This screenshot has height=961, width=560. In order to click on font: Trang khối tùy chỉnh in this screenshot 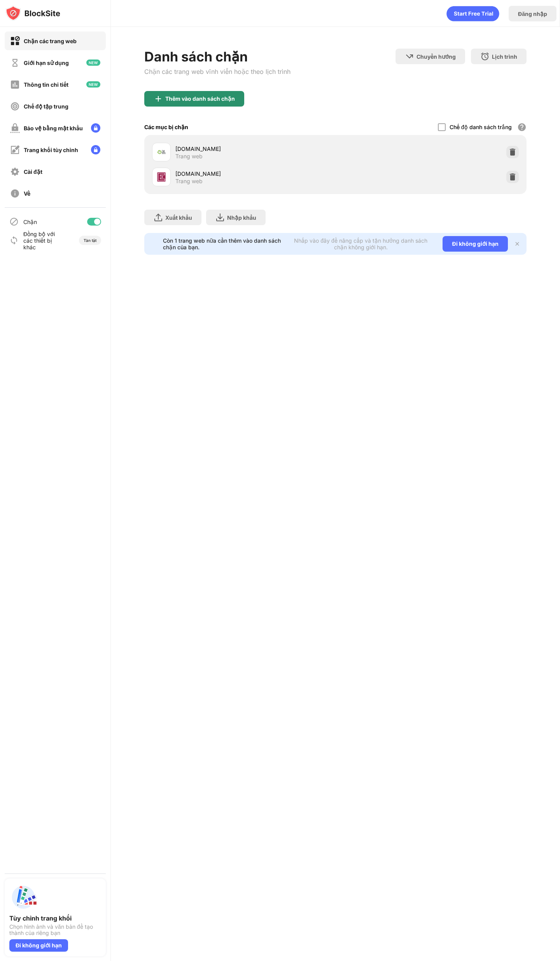, I will do `click(51, 149)`.